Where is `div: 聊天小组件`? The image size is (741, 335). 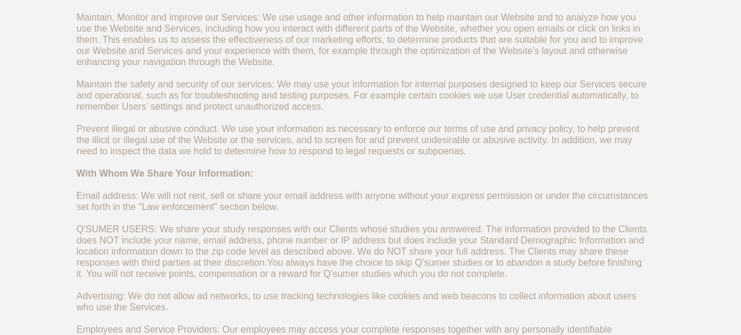 div: 聊天小组件 is located at coordinates (712, 307).